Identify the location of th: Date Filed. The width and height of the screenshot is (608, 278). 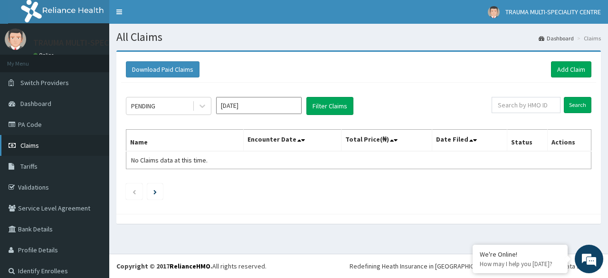
(469, 141).